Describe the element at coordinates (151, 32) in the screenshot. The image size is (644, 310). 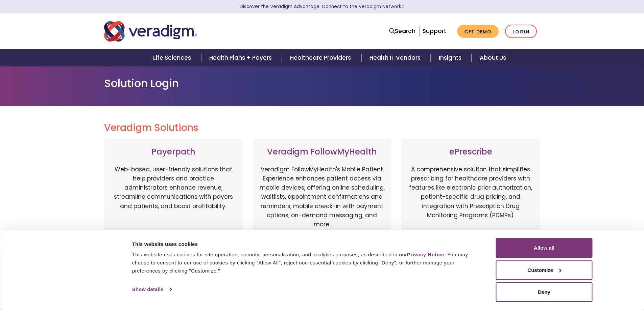
I see `a: Veradigm logo` at that location.